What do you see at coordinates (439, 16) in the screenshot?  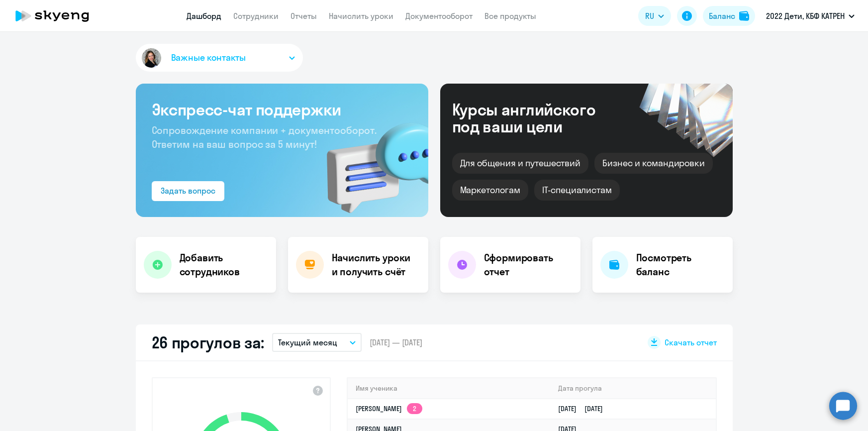 I see `a: Документооборот` at bounding box center [439, 16].